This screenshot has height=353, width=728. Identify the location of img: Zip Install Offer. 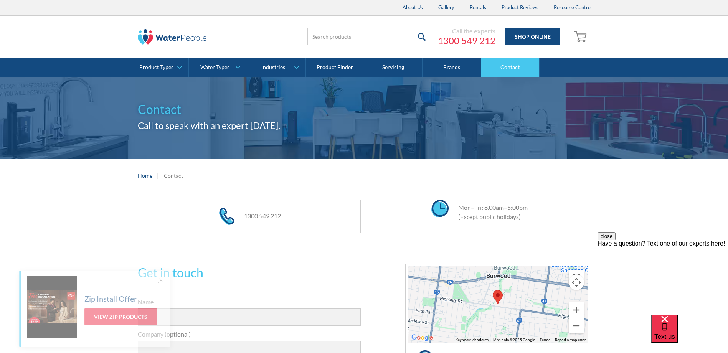
(52, 307).